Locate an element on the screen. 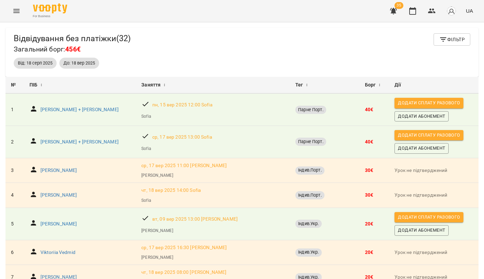 The width and height of the screenshot is (484, 279). td: 6 is located at coordinates (15, 252).